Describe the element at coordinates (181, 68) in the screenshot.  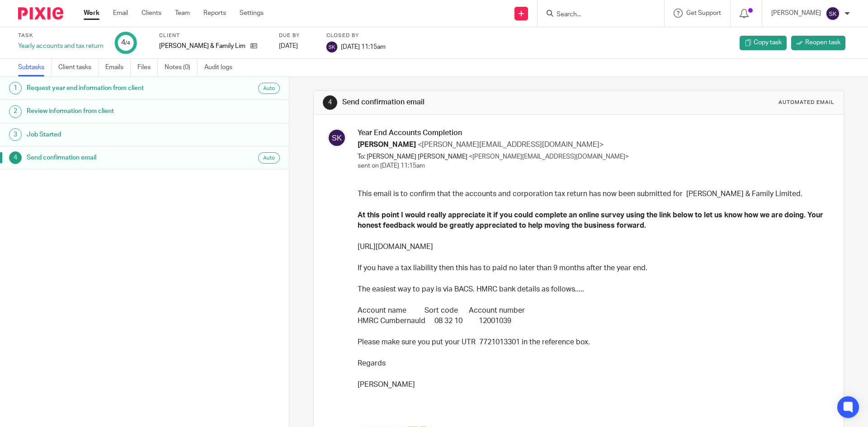
I see `a: Notes (0)` at that location.